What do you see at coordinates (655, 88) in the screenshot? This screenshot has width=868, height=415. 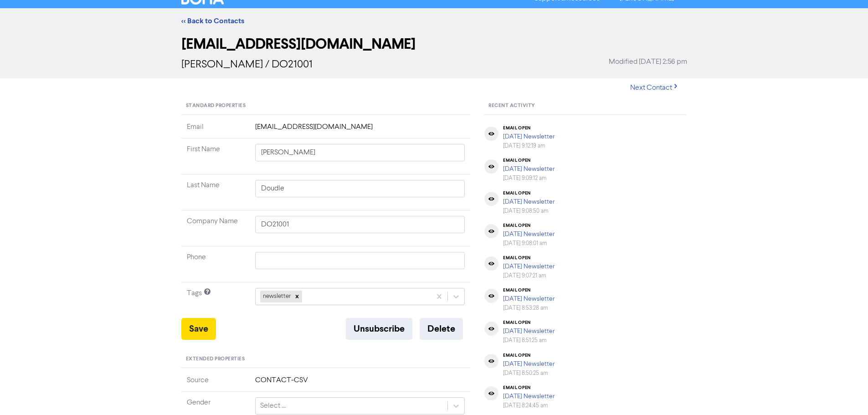 I see `button: Next Contact` at bounding box center [655, 88].